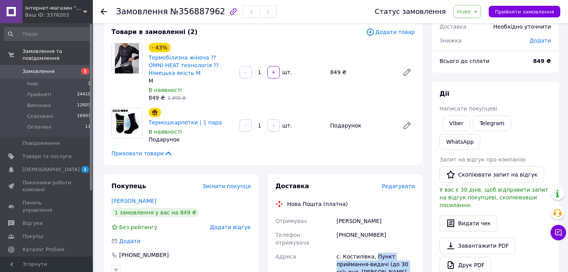 The width and height of the screenshot is (568, 272). I want to click on button: Видати чек, so click(468, 223).